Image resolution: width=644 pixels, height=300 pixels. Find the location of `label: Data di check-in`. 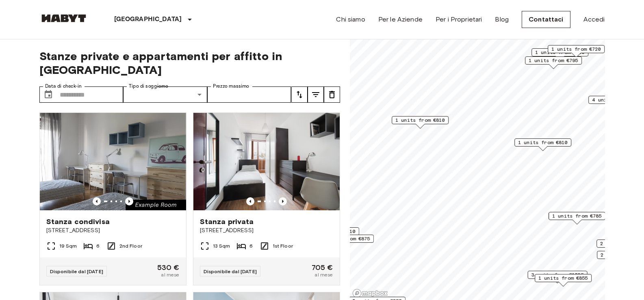

label: Data di check-in is located at coordinates (63, 86).